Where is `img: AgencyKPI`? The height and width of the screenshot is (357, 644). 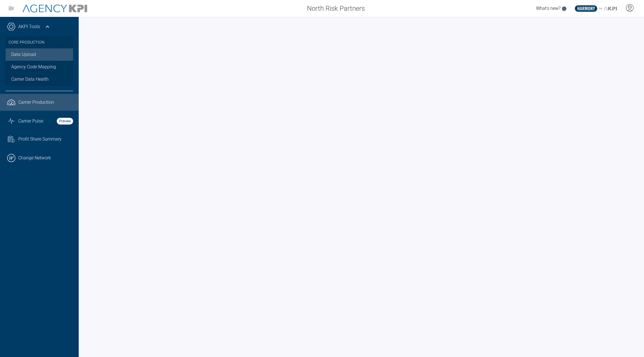
img: AgencyKPI is located at coordinates (55, 9).